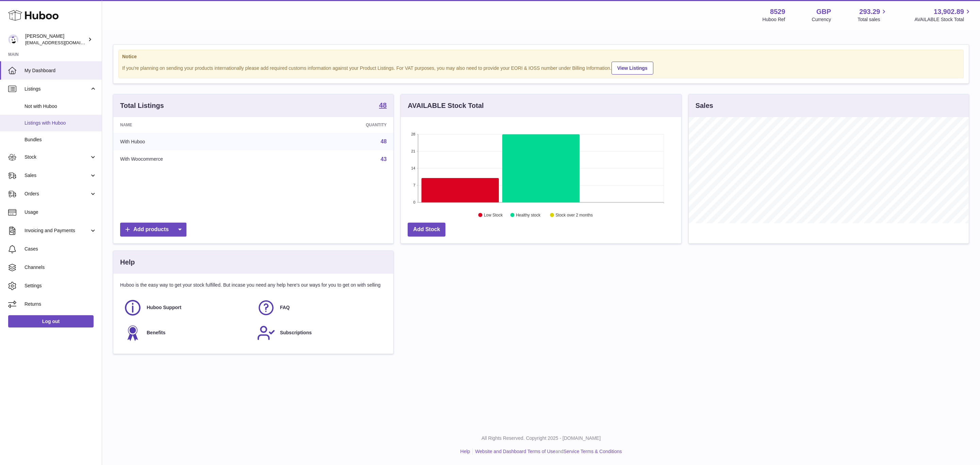  Describe the element at coordinates (57, 230) in the screenshot. I see `span: Invoicing and Payments` at that location.